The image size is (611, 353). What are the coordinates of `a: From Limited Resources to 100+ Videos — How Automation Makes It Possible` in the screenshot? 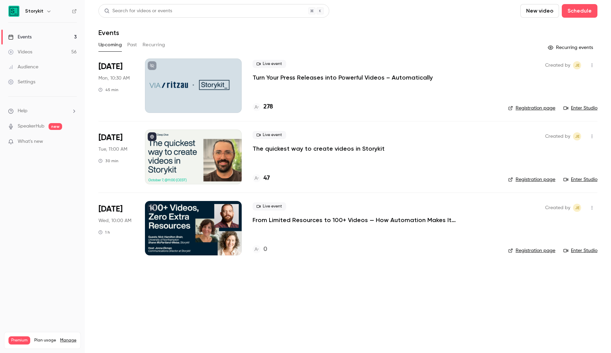 It's located at (355, 220).